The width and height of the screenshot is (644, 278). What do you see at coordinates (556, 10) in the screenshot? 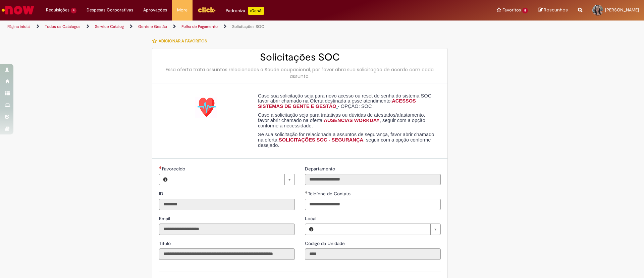
I see `span: Rascunhos` at bounding box center [556, 10].